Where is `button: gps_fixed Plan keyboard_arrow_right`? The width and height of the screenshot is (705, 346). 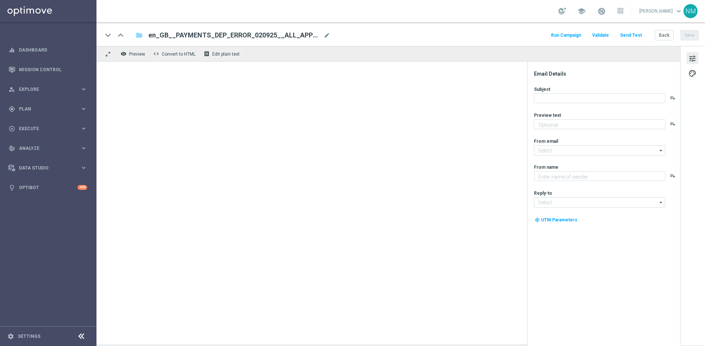
button: gps_fixed Plan keyboard_arrow_right is located at coordinates (48, 109).